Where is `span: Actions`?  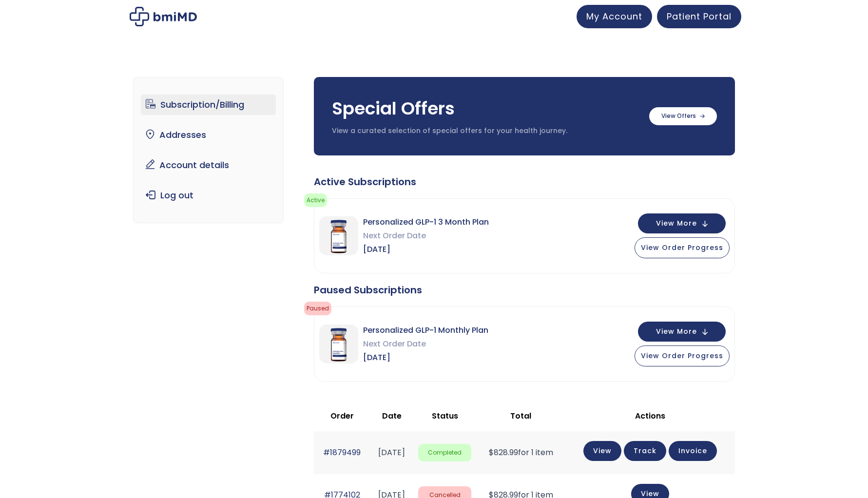
span: Actions is located at coordinates (650, 416).